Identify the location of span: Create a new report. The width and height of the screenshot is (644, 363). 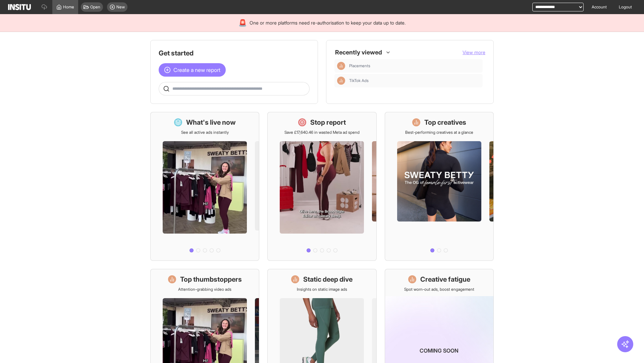
(197, 70).